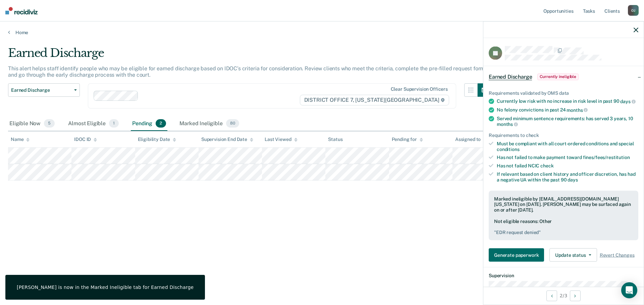 This screenshot has width=644, height=305. I want to click on div: Status, so click(335, 139).